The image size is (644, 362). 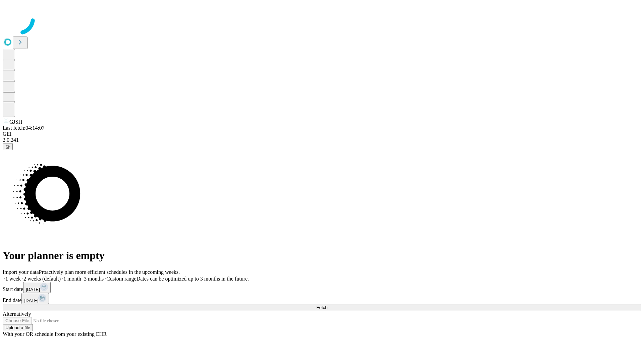 I want to click on span: Dates can be optimized up to 3 months in the future., so click(x=192, y=278).